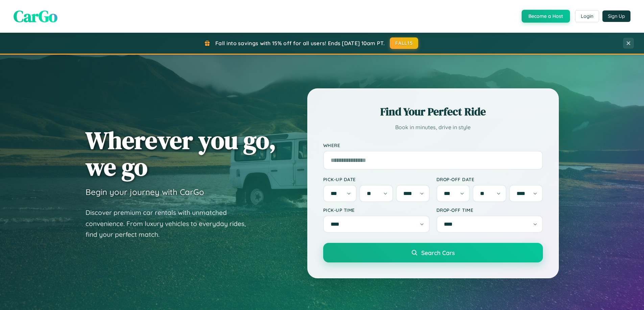 Image resolution: width=644 pixels, height=310 pixels. I want to click on p: Book in minutes, drive in style, so click(433, 127).